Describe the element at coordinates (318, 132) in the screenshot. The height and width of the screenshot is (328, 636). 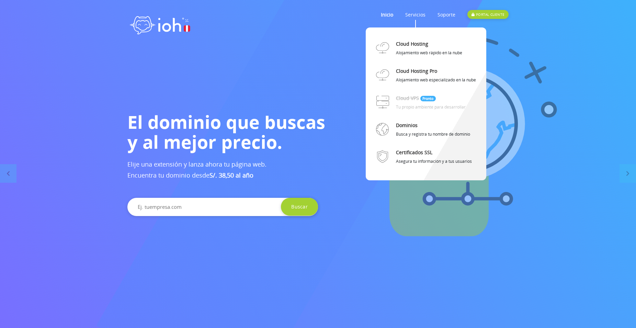
I see `h1: El dominio que buscas y al mejor precio.` at that location.